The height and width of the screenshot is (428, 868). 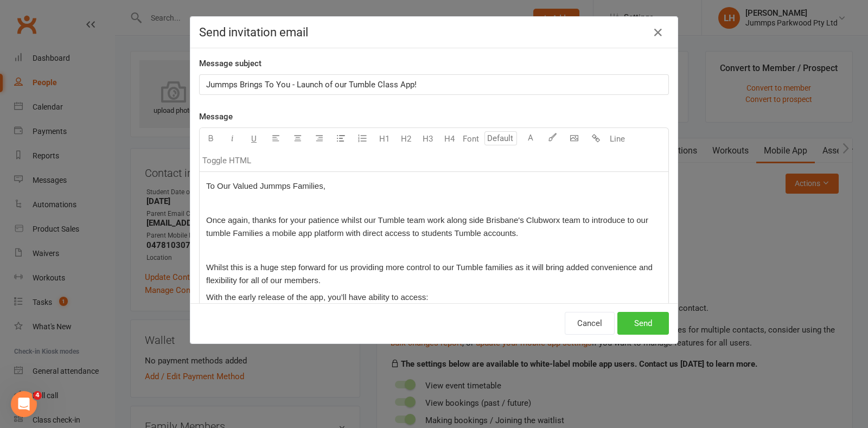 I want to click on button: H2, so click(x=406, y=139).